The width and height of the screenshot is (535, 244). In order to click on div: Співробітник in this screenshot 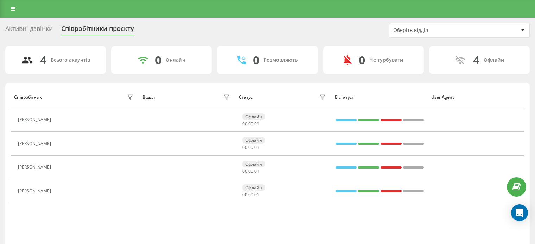, I will do `click(28, 97)`.